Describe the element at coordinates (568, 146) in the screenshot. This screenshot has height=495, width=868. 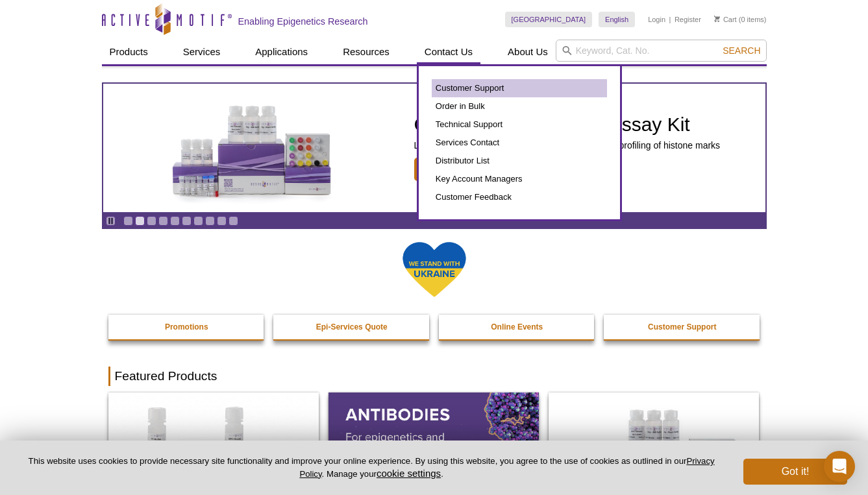
I see `p: Less variable and higher-throughput genome-wide profiling of histone marks` at that location.